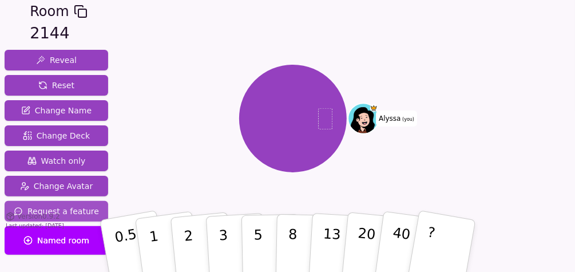  What do you see at coordinates (396, 118) in the screenshot?
I see `span: Click to change your name` at bounding box center [396, 118].